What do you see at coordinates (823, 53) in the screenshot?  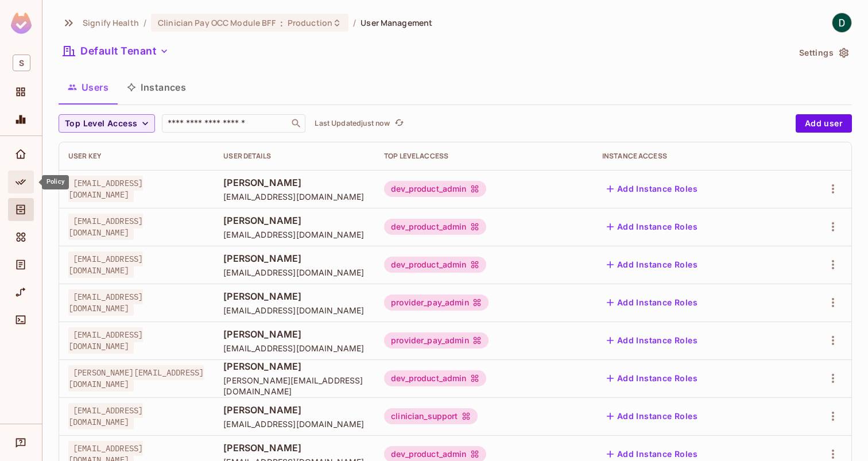 I see `button: Settings` at bounding box center [823, 53].